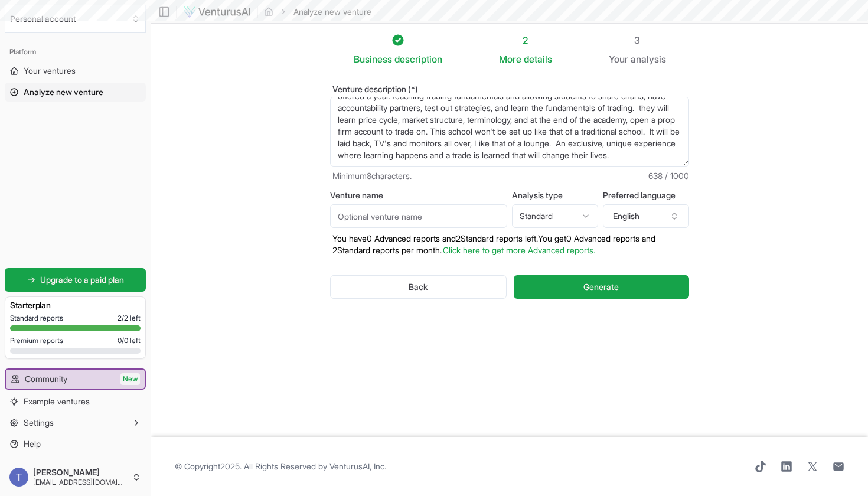  What do you see at coordinates (601, 287) in the screenshot?
I see `button: Generate` at bounding box center [601, 287].